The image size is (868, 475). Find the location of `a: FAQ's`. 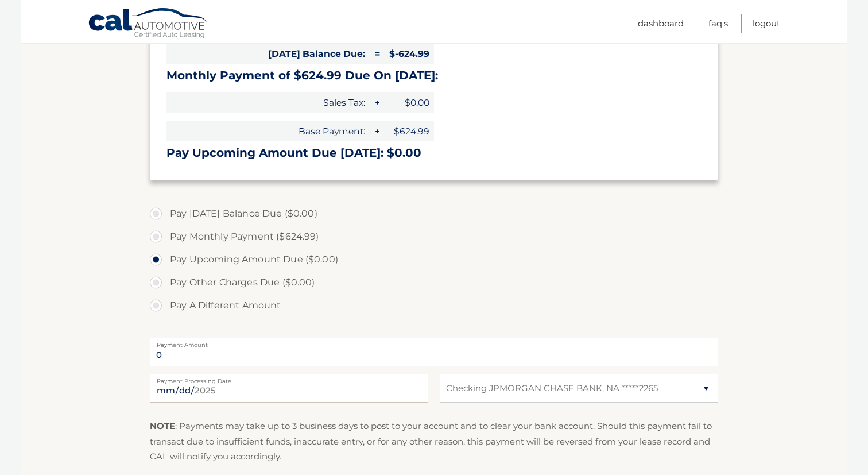

a: FAQ's is located at coordinates (718, 23).